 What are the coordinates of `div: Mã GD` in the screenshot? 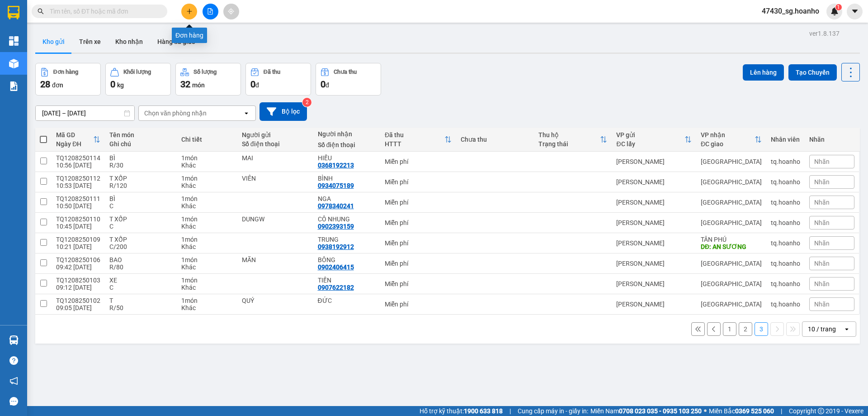 It's located at (74, 135).